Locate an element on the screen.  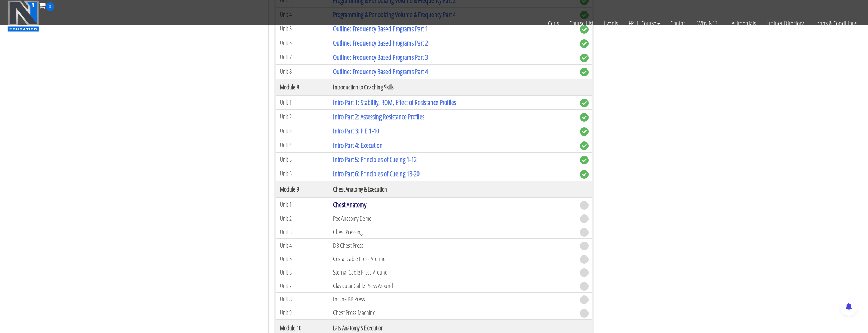
td: Chest Press Machine is located at coordinates (452, 313).